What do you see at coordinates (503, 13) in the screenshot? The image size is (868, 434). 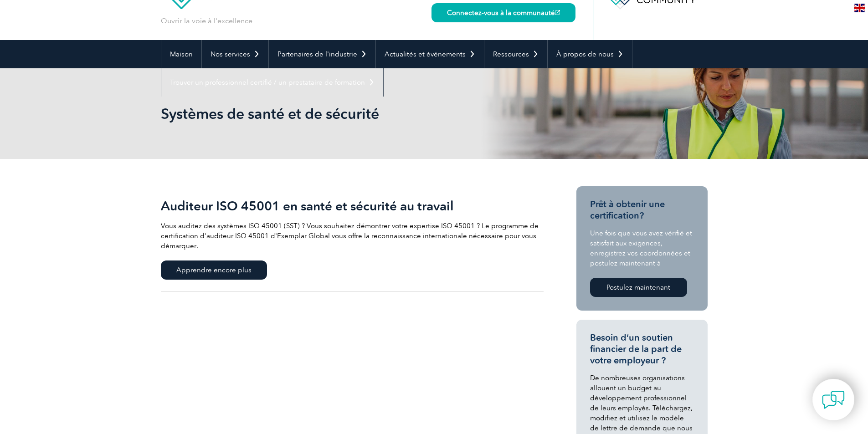 I see `a: Connectez-vous à la communauté` at bounding box center [503, 13].